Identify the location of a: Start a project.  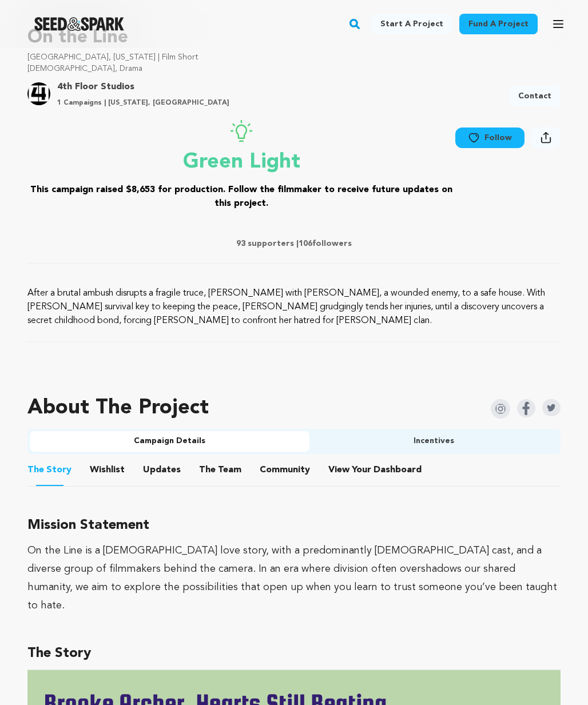
(412, 24).